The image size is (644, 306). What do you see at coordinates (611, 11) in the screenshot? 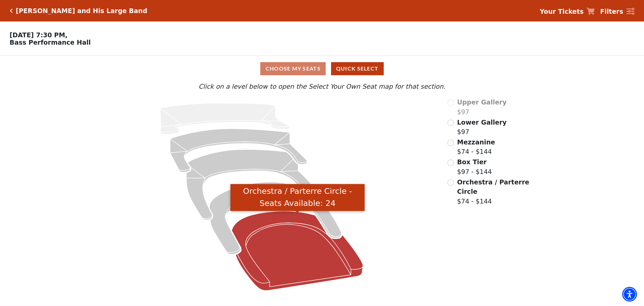
I see `strong: Filters` at bounding box center [611, 11].